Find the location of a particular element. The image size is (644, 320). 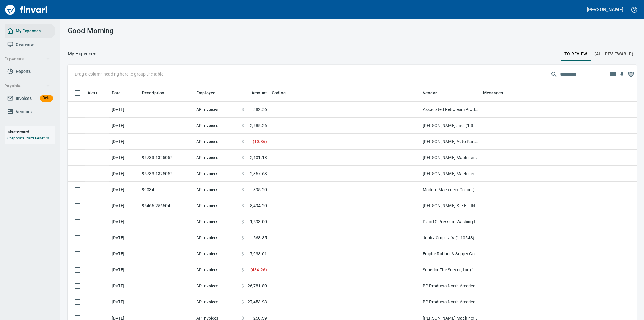

button: Download Table is located at coordinates (622, 75).